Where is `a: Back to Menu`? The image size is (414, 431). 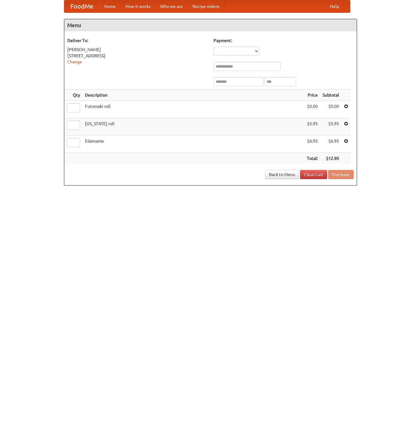 a: Back to Menu is located at coordinates (282, 175).